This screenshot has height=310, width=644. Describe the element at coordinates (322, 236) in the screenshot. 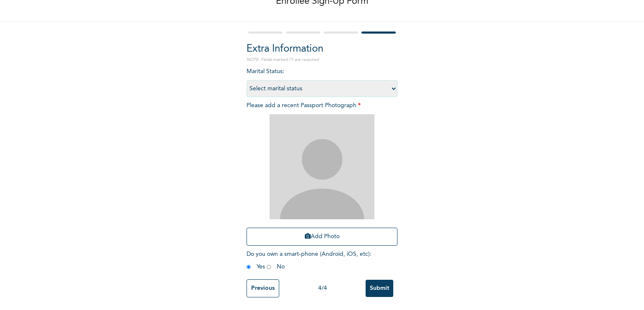

I see `button: Add Photo` at that location.